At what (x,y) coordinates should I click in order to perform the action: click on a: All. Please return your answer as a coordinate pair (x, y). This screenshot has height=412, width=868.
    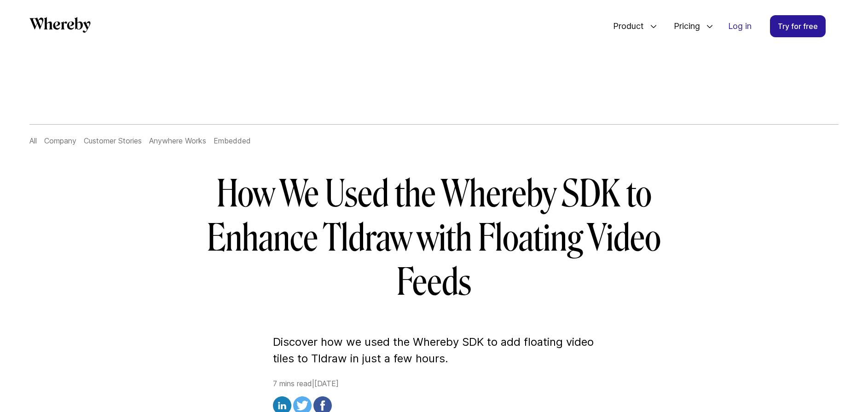
    Looking at the image, I should click on (33, 141).